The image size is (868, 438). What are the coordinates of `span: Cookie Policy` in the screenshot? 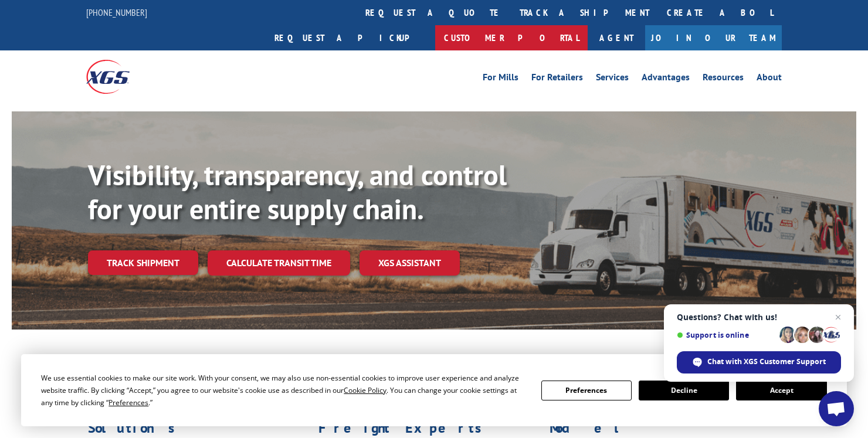 It's located at (365, 390).